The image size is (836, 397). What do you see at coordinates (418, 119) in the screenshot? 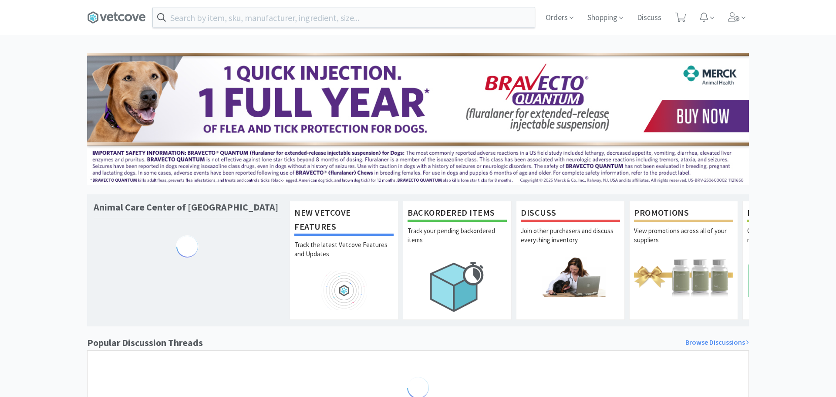
I see `img: 3ffb5edee65b4d9ab6d7b0afa510b01f.jpg` at bounding box center [418, 119].